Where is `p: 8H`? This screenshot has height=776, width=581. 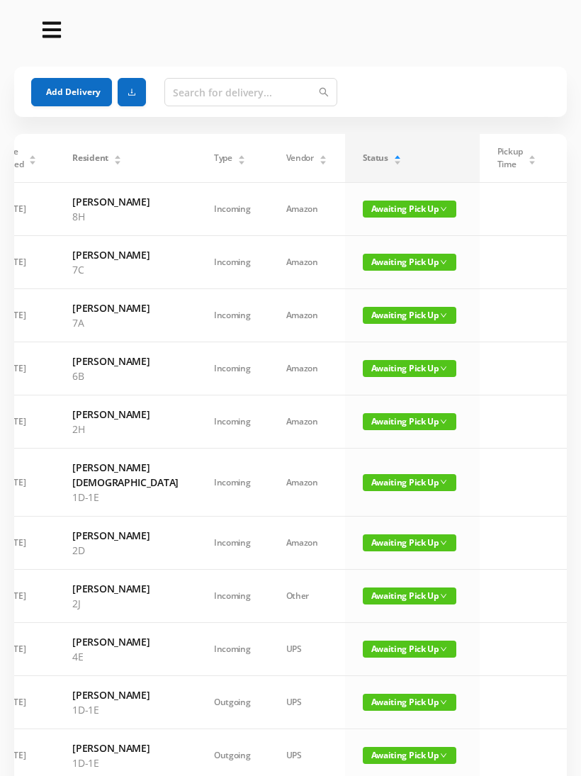
p: 8H is located at coordinates (125, 216).